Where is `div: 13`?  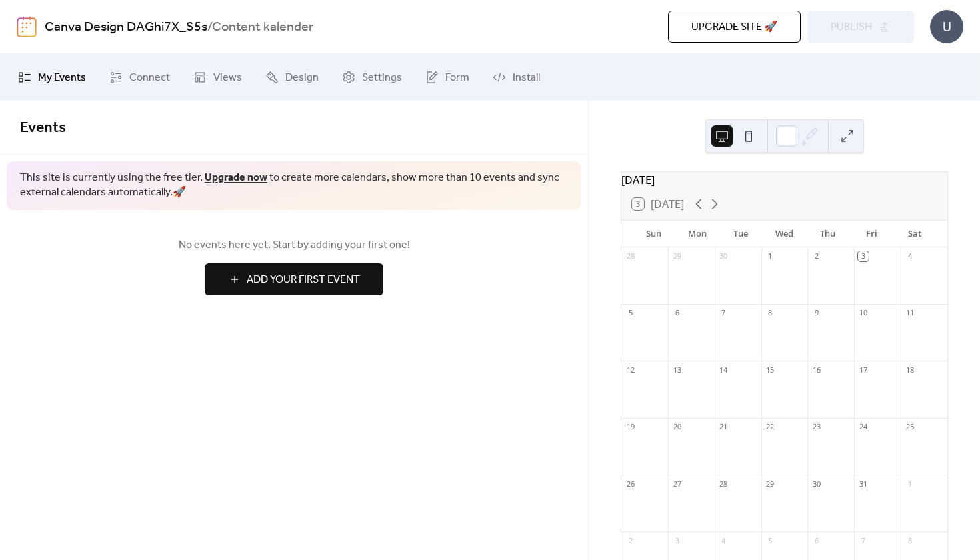
div: 13 is located at coordinates (676, 369).